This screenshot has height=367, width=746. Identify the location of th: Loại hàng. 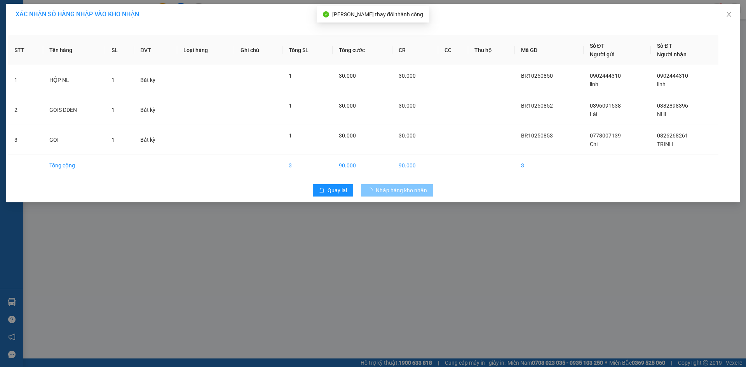
(206, 50).